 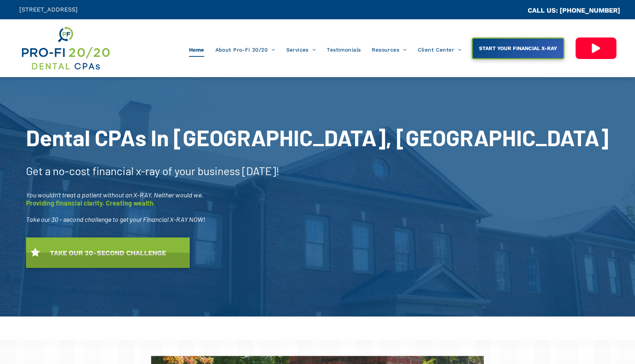 What do you see at coordinates (518, 48) in the screenshot?
I see `span: START YOUR FINANCIAL X-RAY` at bounding box center [518, 48].